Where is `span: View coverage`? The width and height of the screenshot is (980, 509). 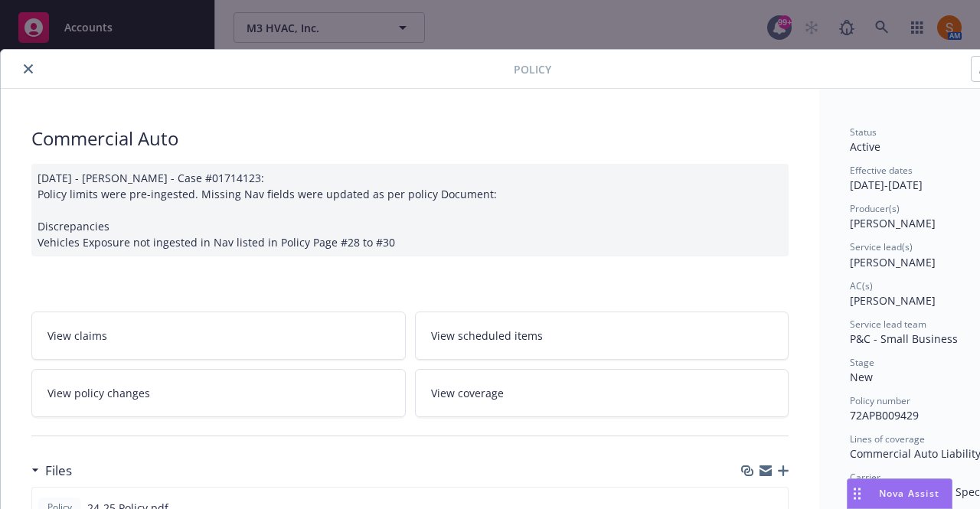 span: View coverage is located at coordinates (467, 392).